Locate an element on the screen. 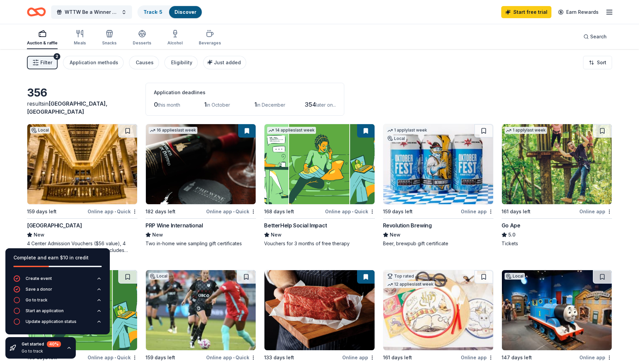 Image resolution: width=639 pixels, height=364 pixels. div: Meals is located at coordinates (80, 43).